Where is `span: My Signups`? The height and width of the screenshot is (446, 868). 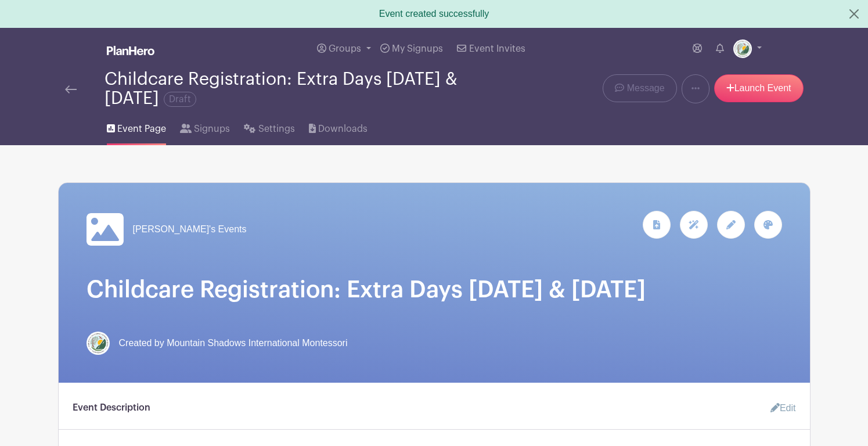
span: My Signups is located at coordinates (417, 49).